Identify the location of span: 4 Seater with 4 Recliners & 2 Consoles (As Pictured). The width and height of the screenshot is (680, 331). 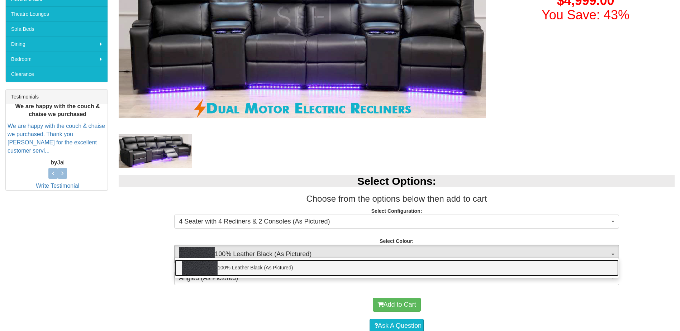
(395, 222).